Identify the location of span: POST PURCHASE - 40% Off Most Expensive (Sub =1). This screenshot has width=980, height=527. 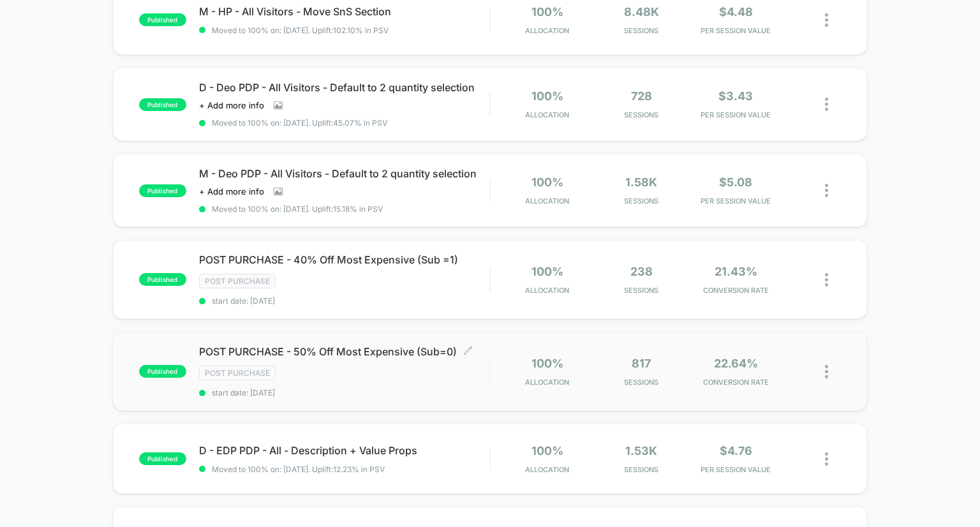
(344, 259).